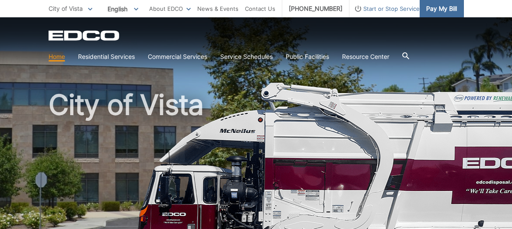  Describe the element at coordinates (441, 9) in the screenshot. I see `span: Pay My Bill` at that location.